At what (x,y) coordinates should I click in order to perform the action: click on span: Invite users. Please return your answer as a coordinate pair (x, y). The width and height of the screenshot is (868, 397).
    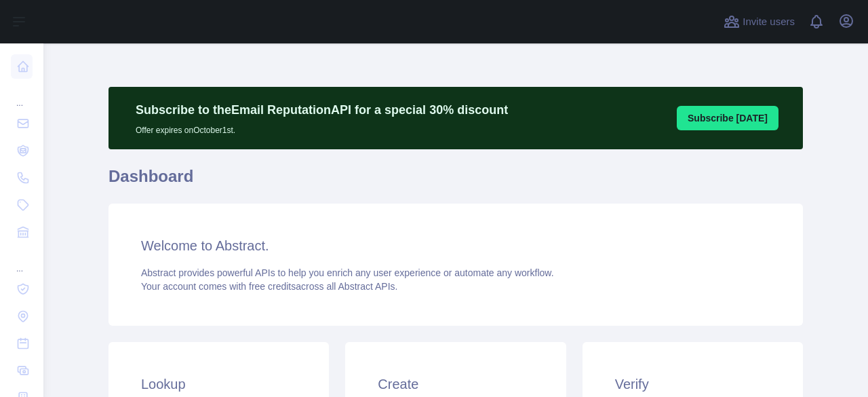
    Looking at the image, I should click on (768, 21).